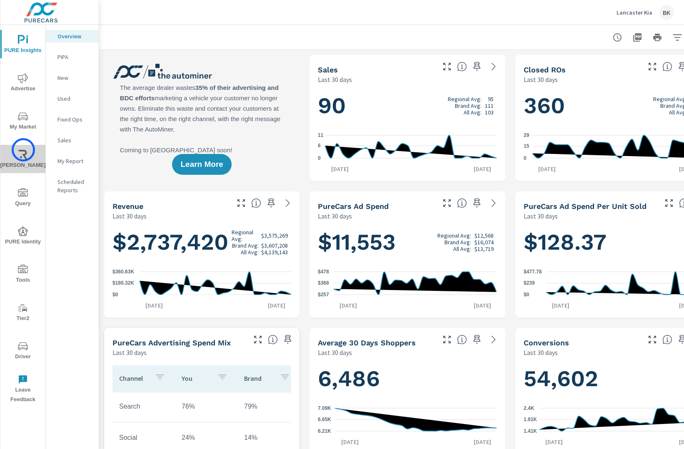  What do you see at coordinates (75, 36) in the screenshot?
I see `p: Overview` at bounding box center [75, 36].